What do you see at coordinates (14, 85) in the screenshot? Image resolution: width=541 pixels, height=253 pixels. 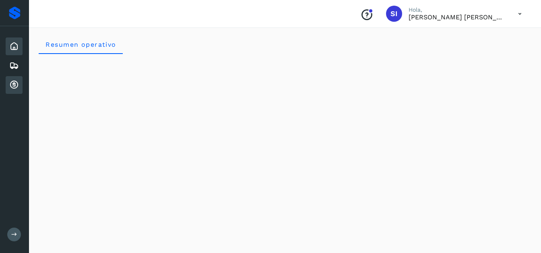 I see `div: Cuentas por cobrar` at bounding box center [14, 85].